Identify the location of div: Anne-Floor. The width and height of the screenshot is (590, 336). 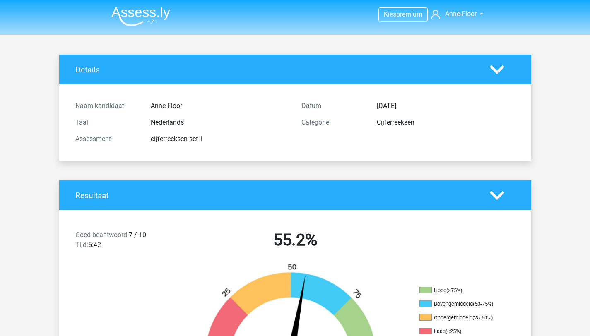
(220, 106).